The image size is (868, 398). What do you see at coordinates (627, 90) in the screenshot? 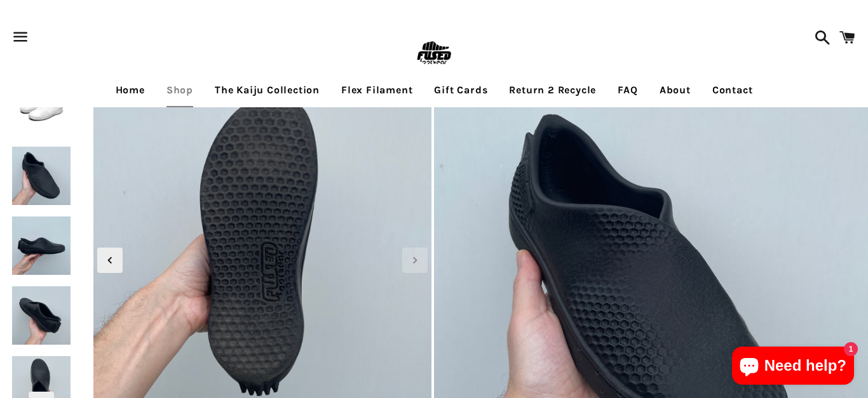
I see `a: FAQ` at bounding box center [627, 90].